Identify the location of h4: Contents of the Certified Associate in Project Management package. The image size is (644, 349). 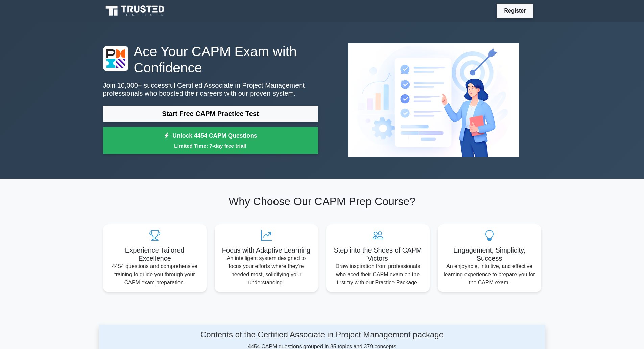
(322, 335).